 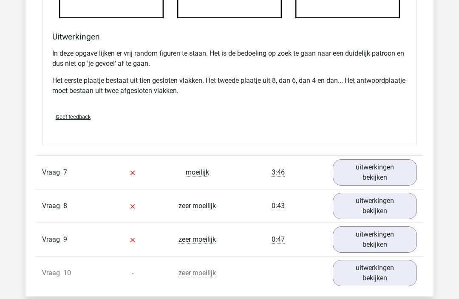 I want to click on span: Geef feedback, so click(x=73, y=117).